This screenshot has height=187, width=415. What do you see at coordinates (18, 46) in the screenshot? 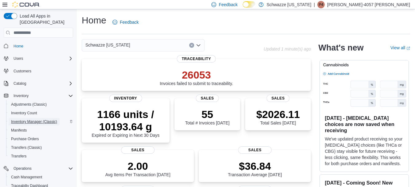
I see `a: Home` at bounding box center [18, 46].